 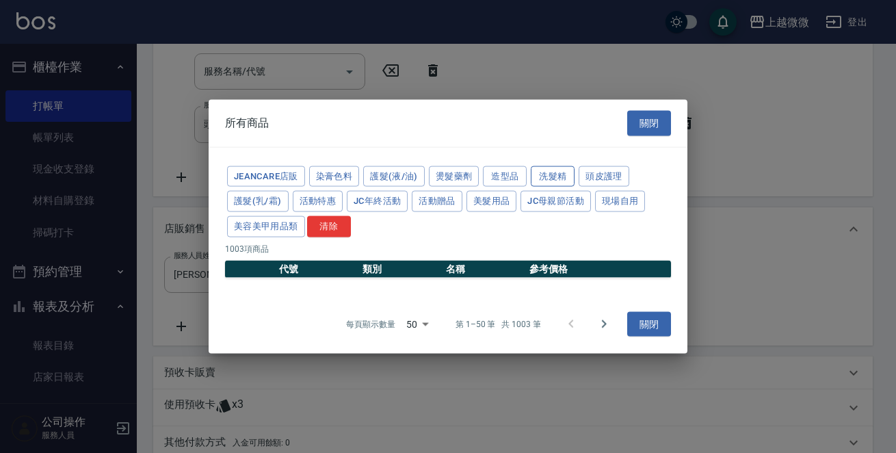 What do you see at coordinates (621, 201) in the screenshot?
I see `button: 現場自用` at bounding box center [621, 201].